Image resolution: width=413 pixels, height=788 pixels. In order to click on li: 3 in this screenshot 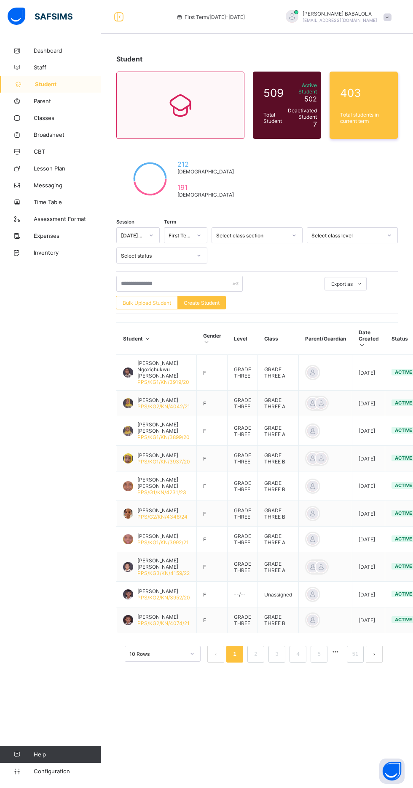, I will do `click(277, 654)`.